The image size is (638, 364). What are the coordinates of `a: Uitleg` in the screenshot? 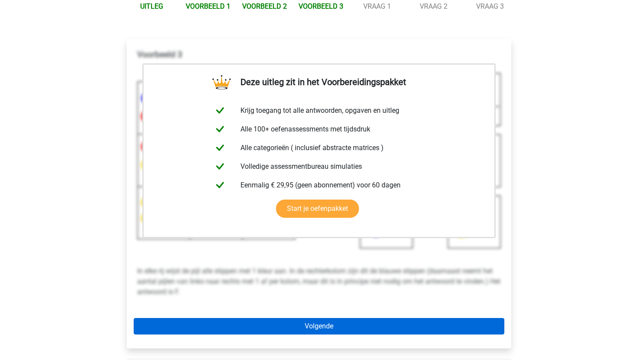 It's located at (151, 6).